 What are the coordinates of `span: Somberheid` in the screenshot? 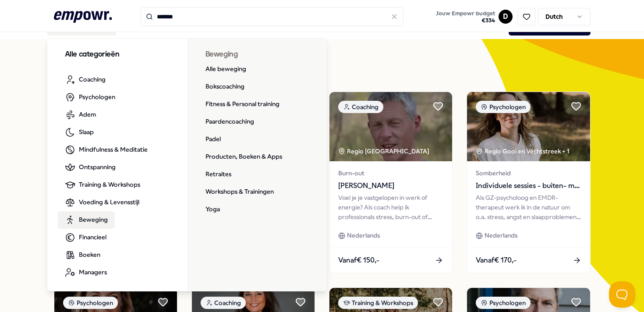 It's located at (529, 173).